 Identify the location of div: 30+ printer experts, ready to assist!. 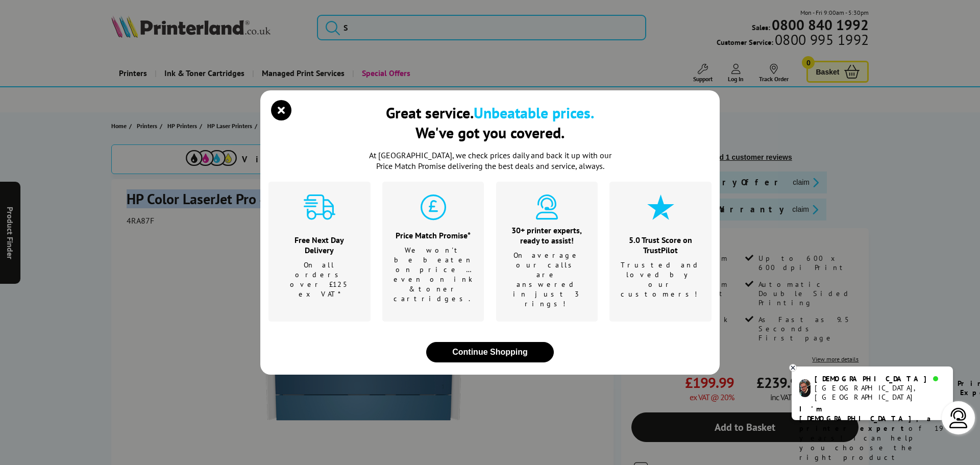
(547, 235).